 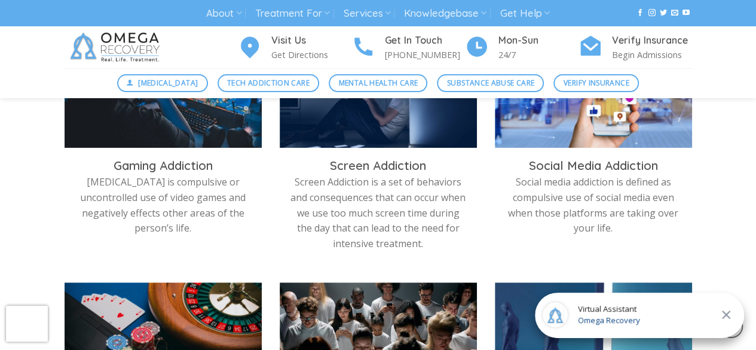 I want to click on a: Follow on Facebook, so click(x=640, y=13).